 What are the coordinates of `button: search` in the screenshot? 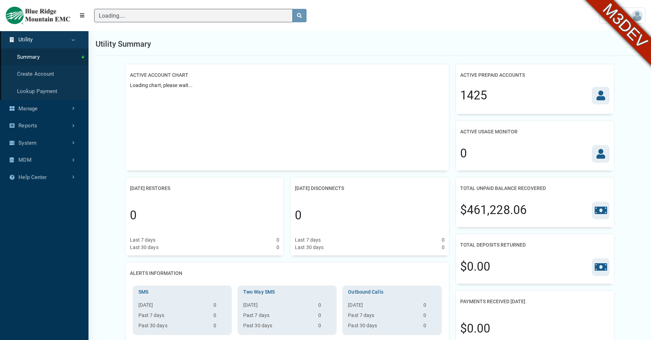 It's located at (299, 16).